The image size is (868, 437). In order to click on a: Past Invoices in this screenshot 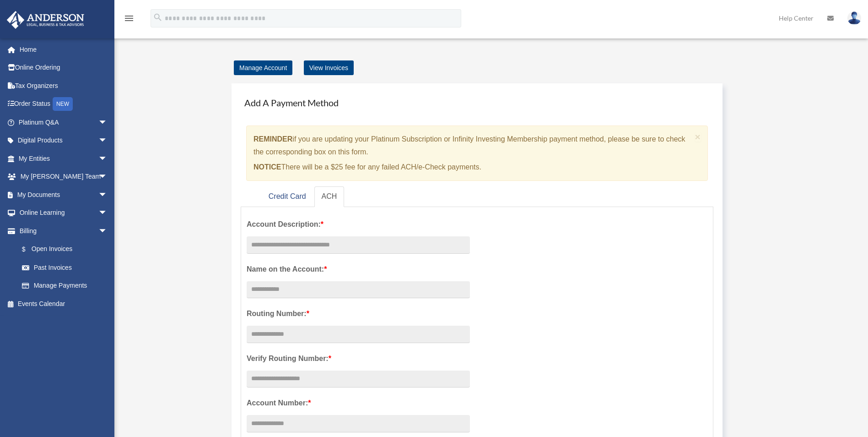, I will do `click(67, 268)`.